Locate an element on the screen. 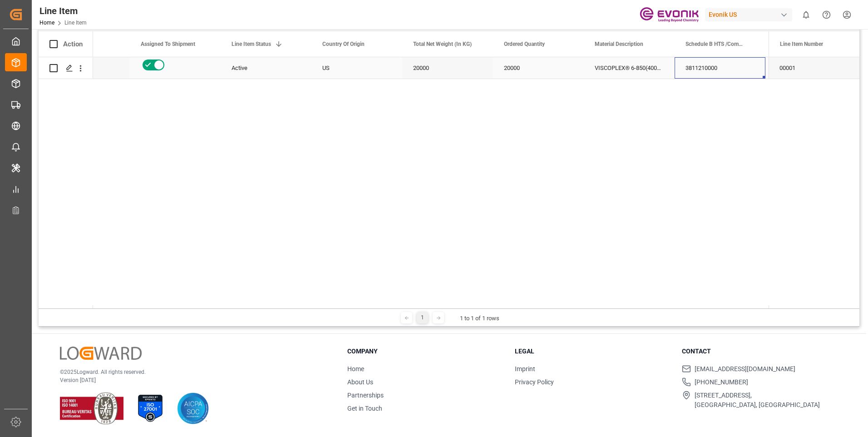 The height and width of the screenshot is (437, 868). button: Evonik US is located at coordinates (750, 15).